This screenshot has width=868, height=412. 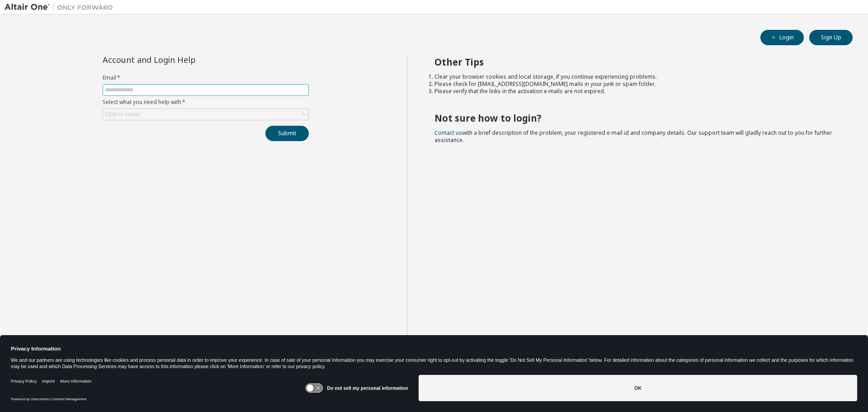 I want to click on li: Clear your browser cookies and local storage, if you continue experiencing problems., so click(x=636, y=77).